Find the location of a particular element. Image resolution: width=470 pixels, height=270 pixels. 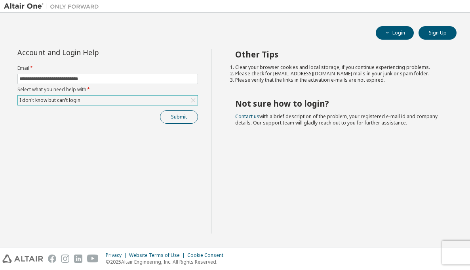

h2: Other Tips is located at coordinates (339, 54).